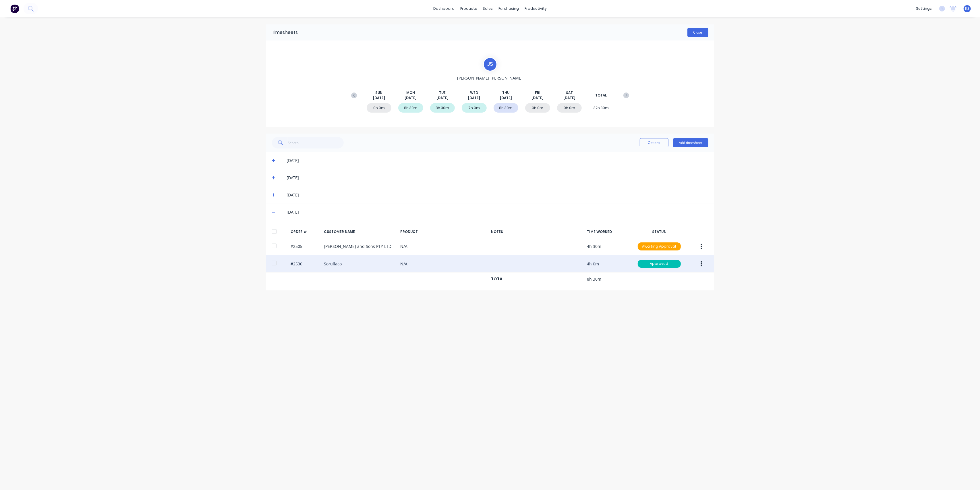 The height and width of the screenshot is (490, 980). What do you see at coordinates (444, 232) in the screenshot?
I see `div: PRODUCT` at bounding box center [444, 232].